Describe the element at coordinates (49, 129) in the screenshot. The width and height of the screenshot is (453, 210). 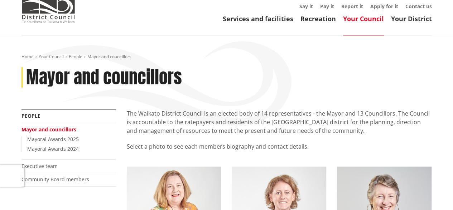
I see `a: Mayor and councillors` at that location.